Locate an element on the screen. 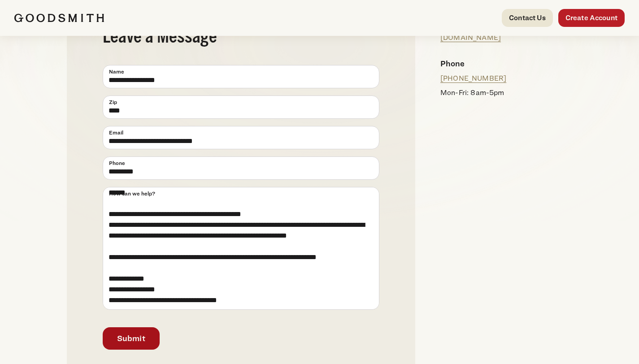  button: Submit is located at coordinates (131, 339).